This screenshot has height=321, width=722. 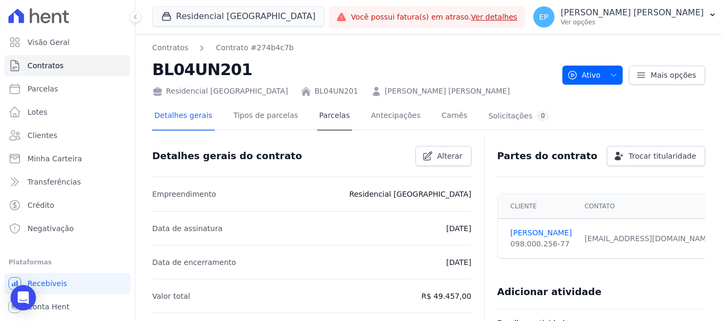 I want to click on a: Contrato #274b4c7b, so click(x=254, y=48).